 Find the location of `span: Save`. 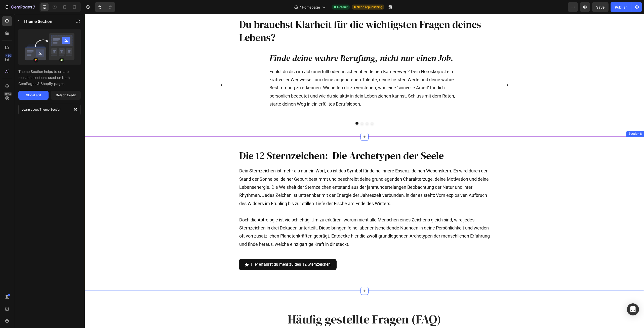

span: Save is located at coordinates (600, 7).